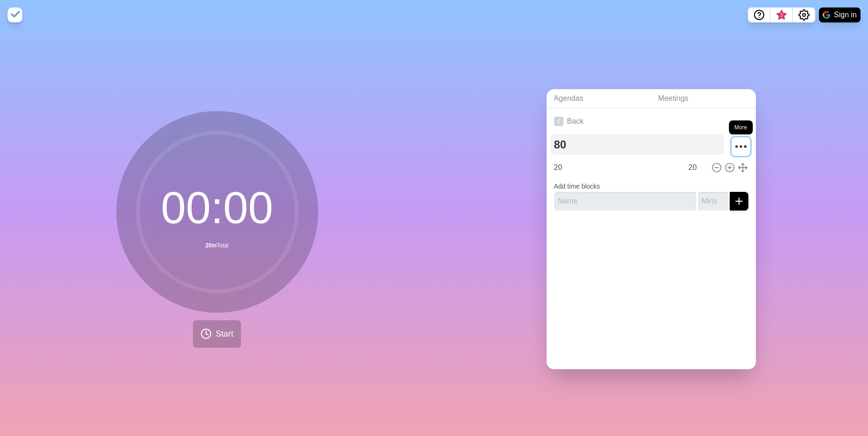 Image resolution: width=868 pixels, height=436 pixels. What do you see at coordinates (839, 15) in the screenshot?
I see `button: Sign in` at bounding box center [839, 15].